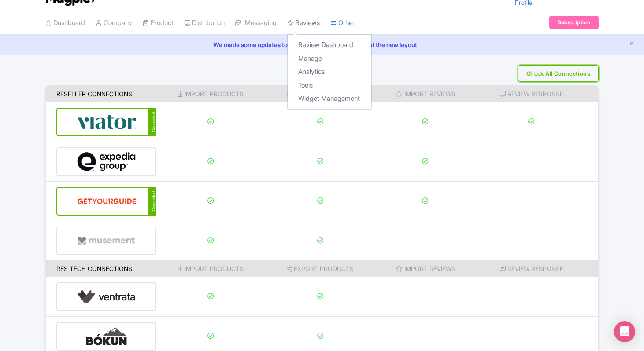  Describe the element at coordinates (329, 99) in the screenshot. I see `a: Widget Management` at that location.